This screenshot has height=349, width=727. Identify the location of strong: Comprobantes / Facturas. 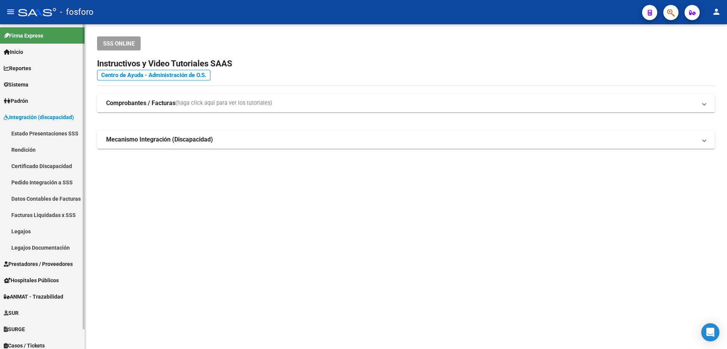
(141, 103).